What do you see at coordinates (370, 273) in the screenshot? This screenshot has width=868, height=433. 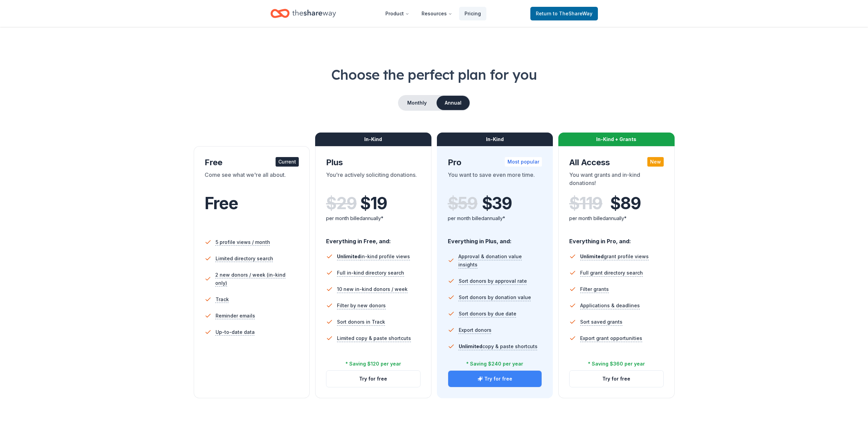 I see `span: Full in-kind directory search` at bounding box center [370, 273].